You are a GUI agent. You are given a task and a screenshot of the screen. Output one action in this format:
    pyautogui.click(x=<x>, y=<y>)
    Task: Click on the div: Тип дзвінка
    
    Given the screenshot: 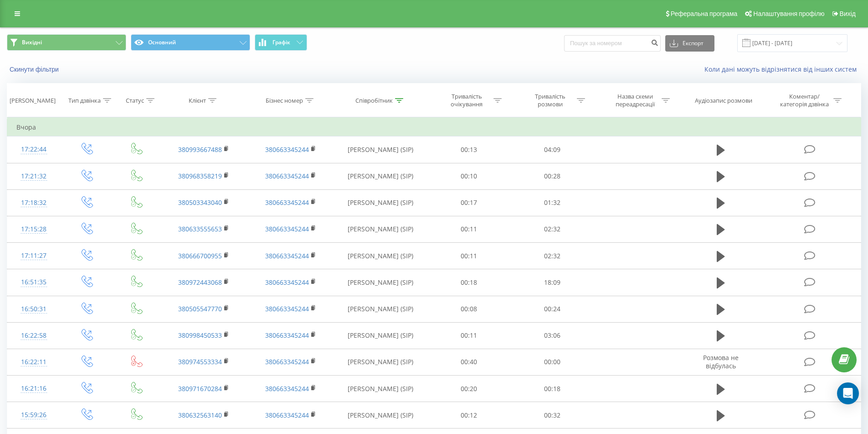 What is the action you would take?
    pyautogui.click(x=84, y=101)
    